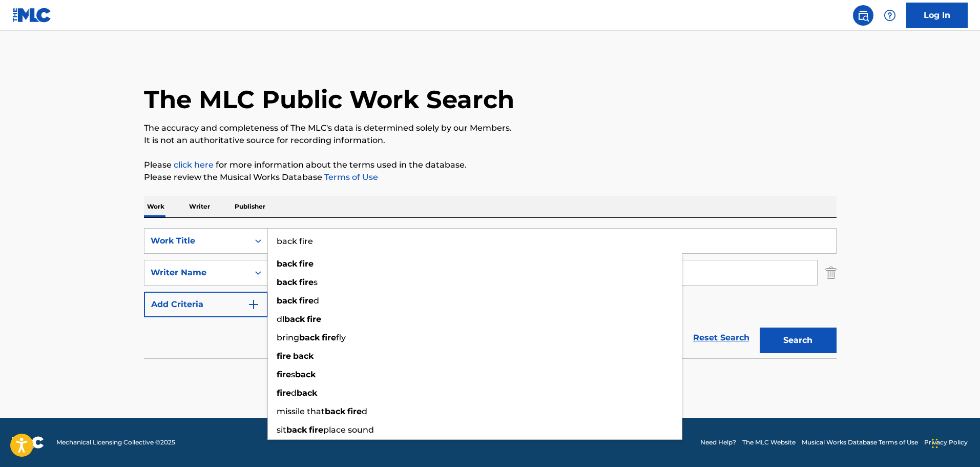 The image size is (980, 467). Describe the element at coordinates (197, 272) in the screenshot. I see `div: Writer Name` at that location.